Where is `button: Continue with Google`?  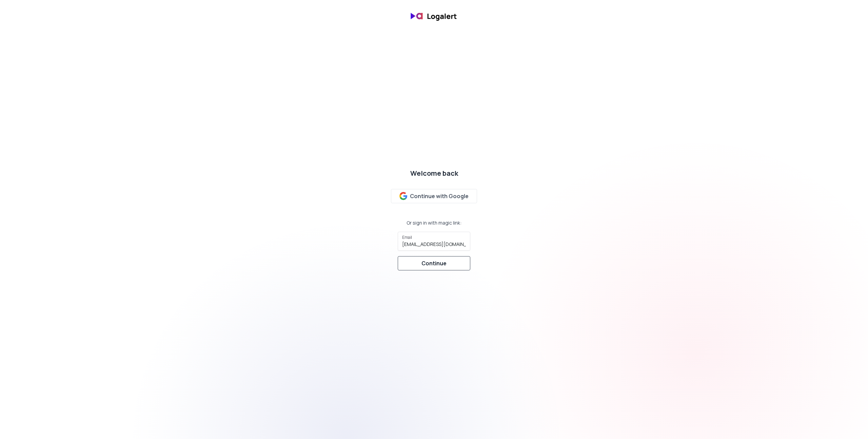 button: Continue with Google is located at coordinates (434, 196).